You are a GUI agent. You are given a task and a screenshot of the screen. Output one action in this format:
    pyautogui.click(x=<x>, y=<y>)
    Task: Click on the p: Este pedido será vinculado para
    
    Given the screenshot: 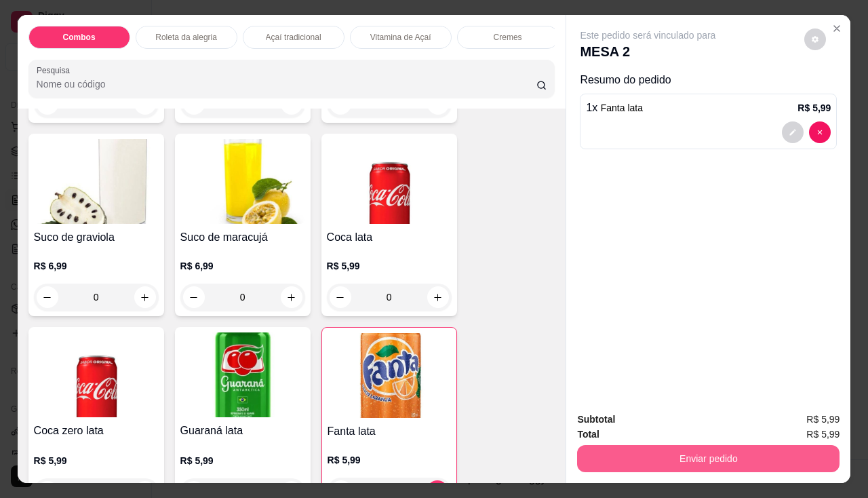 What is the action you would take?
    pyautogui.click(x=648, y=36)
    